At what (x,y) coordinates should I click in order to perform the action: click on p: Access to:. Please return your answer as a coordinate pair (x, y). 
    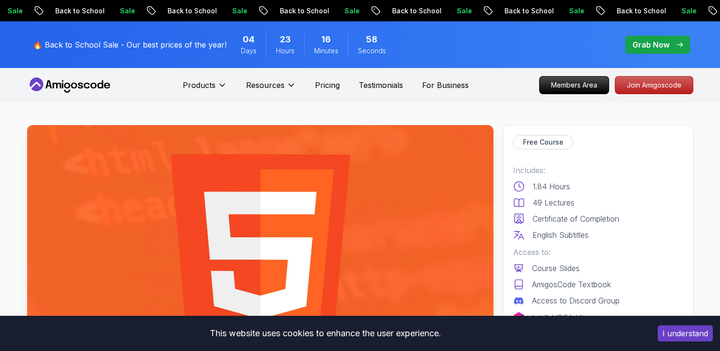
    Looking at the image, I should click on (598, 252).